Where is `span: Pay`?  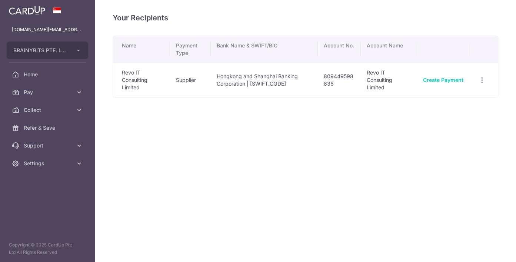
span: Pay is located at coordinates (48, 92).